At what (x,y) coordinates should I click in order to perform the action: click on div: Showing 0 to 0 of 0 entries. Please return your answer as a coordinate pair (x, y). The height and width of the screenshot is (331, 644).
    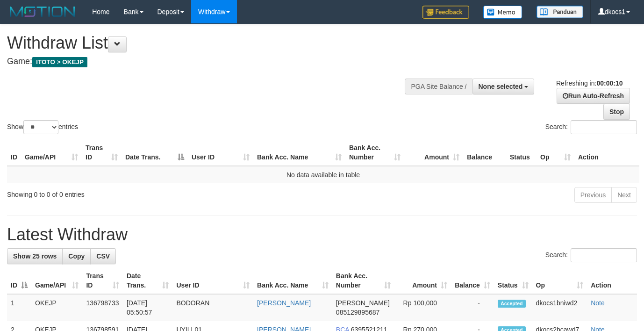
    Looking at the image, I should click on (134, 193).